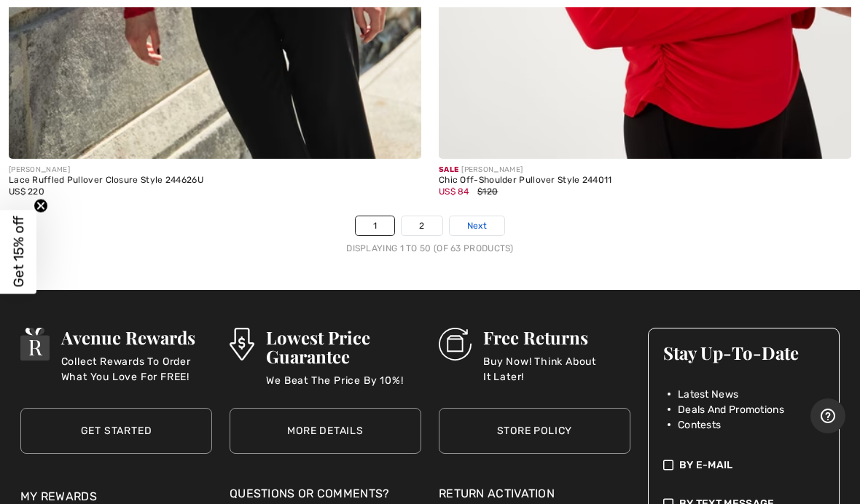 The image size is (860, 504). I want to click on h3: Avenue Rewards, so click(136, 337).